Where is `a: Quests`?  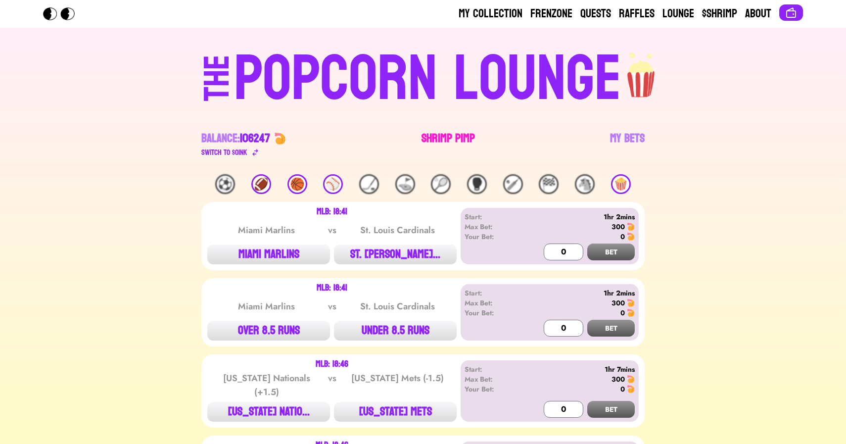 a: Quests is located at coordinates (596, 14).